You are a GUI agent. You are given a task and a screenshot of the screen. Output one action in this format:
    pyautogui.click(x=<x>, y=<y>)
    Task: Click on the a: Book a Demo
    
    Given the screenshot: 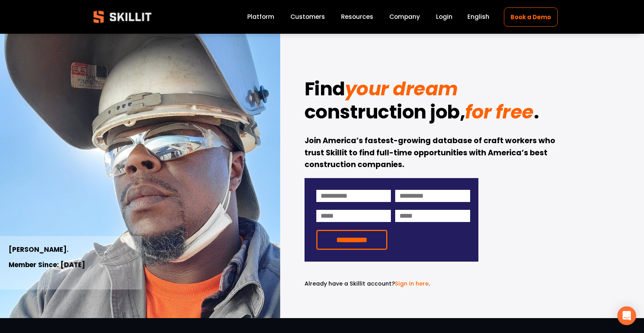 What is the action you would take?
    pyautogui.click(x=530, y=17)
    